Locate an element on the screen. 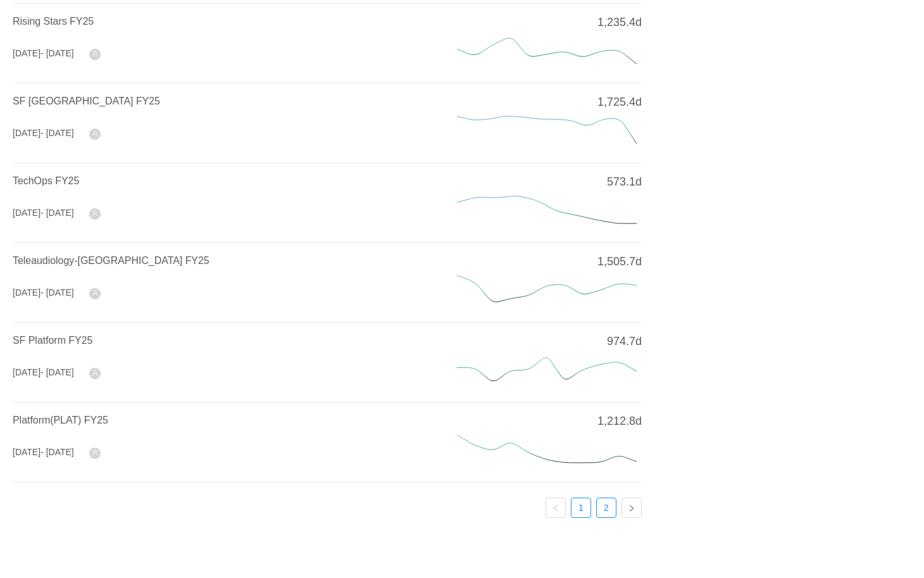 The width and height of the screenshot is (924, 578). li: Previous Page is located at coordinates (555, 508).